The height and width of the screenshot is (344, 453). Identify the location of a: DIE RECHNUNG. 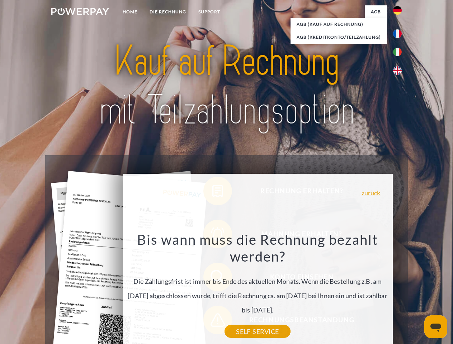
(168, 12).